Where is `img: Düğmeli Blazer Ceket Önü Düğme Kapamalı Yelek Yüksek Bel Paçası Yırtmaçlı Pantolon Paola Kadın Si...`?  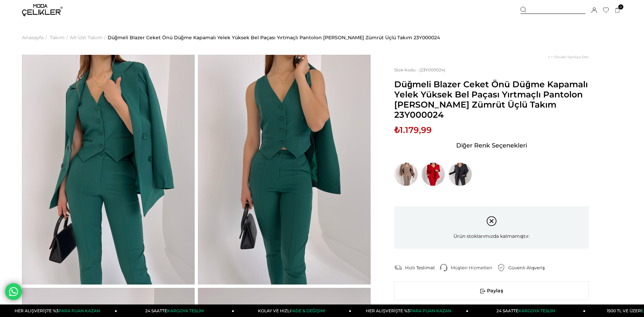 img: Düğmeli Blazer Ceket Önü Düğme Kapamalı Yelek Yüksek Bel Paçası Yırtmaçlı Pantolon Paola Kadın Si... is located at coordinates (460, 174).